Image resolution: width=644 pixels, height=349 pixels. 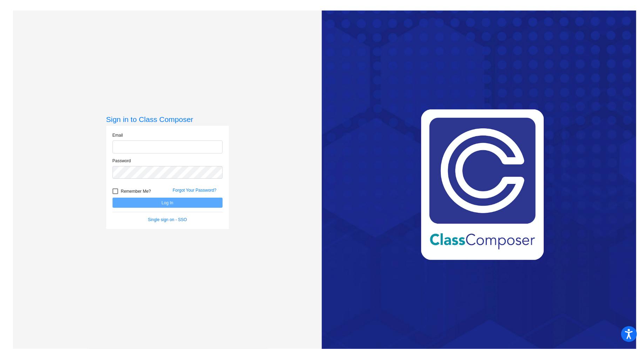 What do you see at coordinates (167, 220) in the screenshot?
I see `a: Single sign on - SSO` at bounding box center [167, 220].